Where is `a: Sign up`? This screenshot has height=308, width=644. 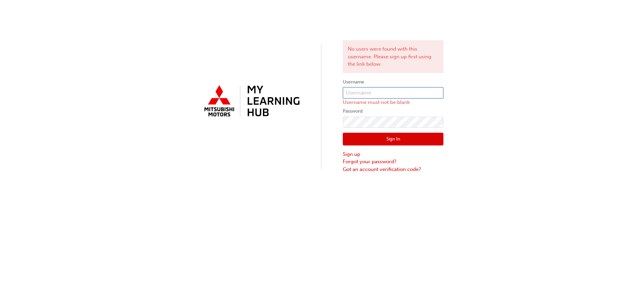 a: Sign up is located at coordinates (393, 154).